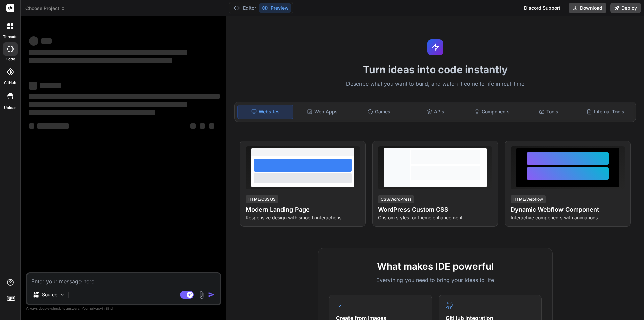 This screenshot has height=320, width=644. I want to click on div: Websites, so click(265, 112).